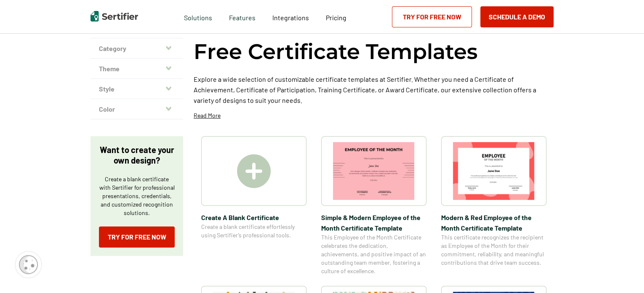 This screenshot has width=644, height=293. I want to click on img: Simple & Modern Employee of the Month Certificate Template, so click(374, 171).